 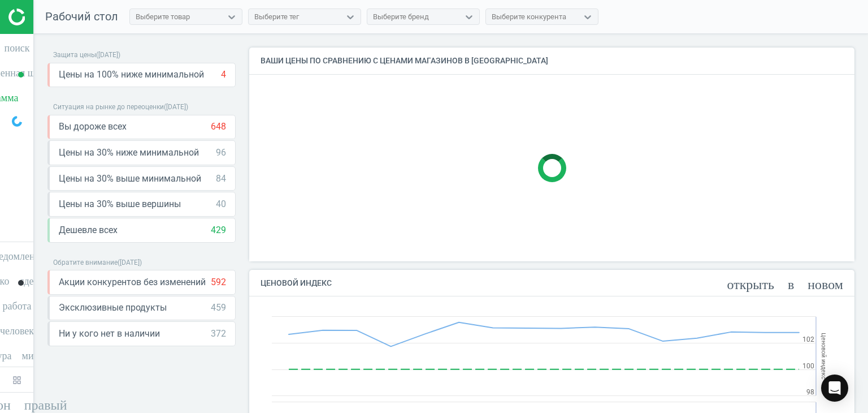 I want to click on font: Вы дороже всех, so click(x=93, y=126).